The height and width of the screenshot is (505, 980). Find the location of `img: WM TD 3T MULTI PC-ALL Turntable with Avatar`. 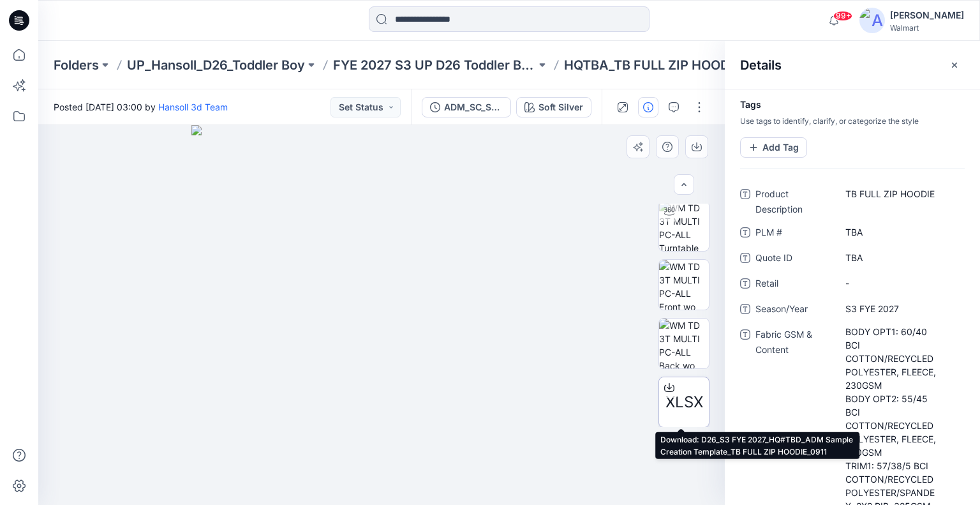

img: WM TD 3T MULTI PC-ALL Turntable with Avatar is located at coordinates (684, 226).